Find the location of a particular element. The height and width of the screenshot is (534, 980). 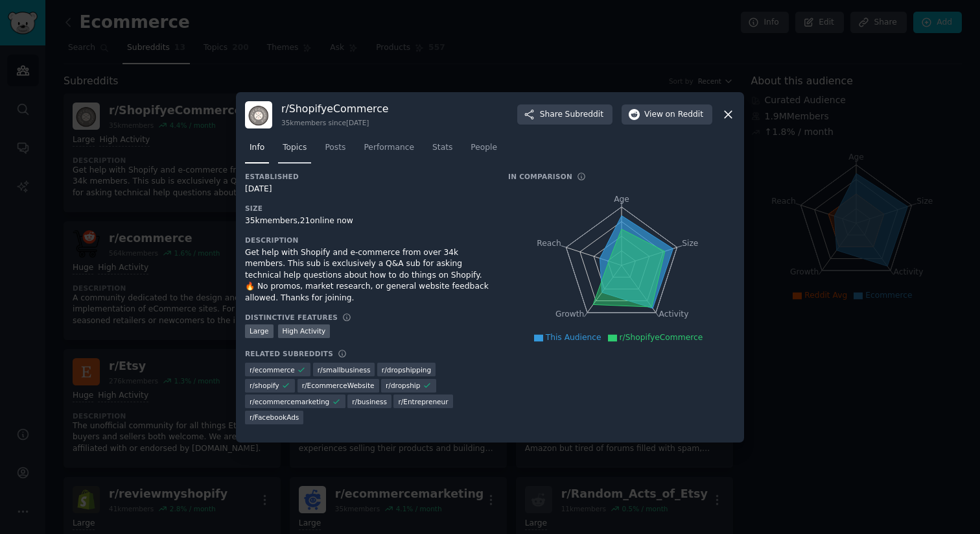

tspan: Activity is located at coordinates (674, 314).